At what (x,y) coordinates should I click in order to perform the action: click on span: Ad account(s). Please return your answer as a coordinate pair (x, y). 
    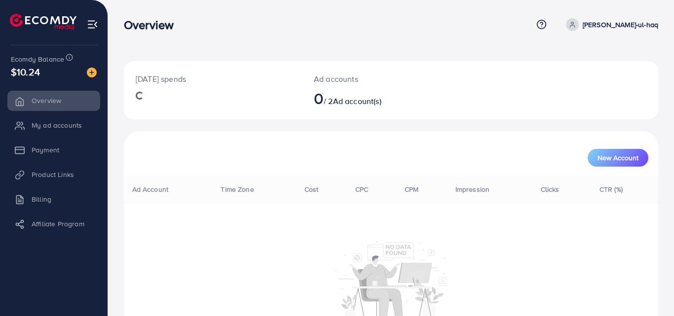
    Looking at the image, I should click on (357, 101).